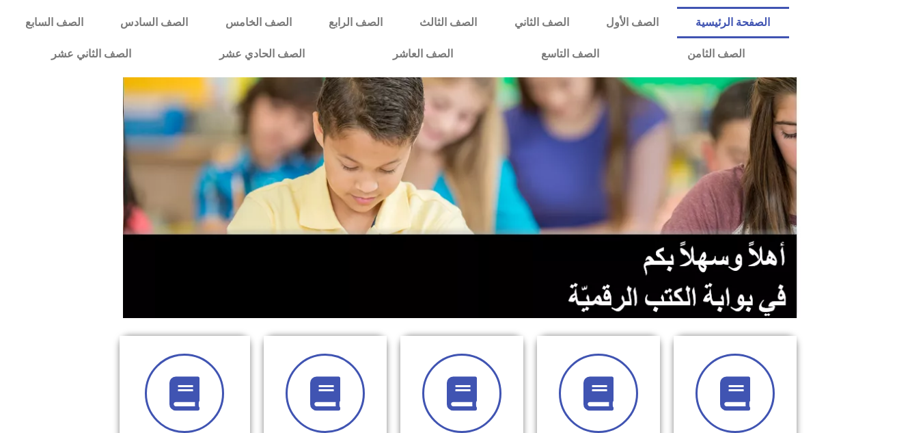 This screenshot has width=923, height=433. Describe the element at coordinates (54, 23) in the screenshot. I see `a: الصف السابع` at that location.